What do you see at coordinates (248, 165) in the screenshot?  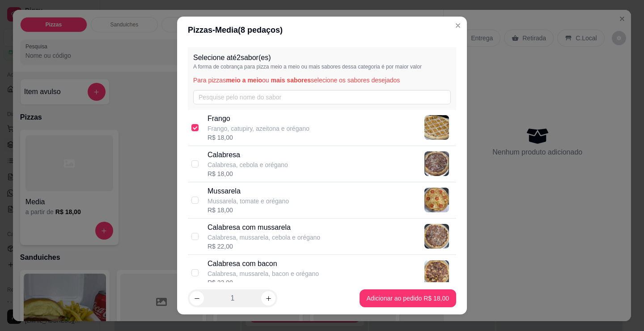 I see `p: Calabresa, cebola e orégano` at bounding box center [248, 165].